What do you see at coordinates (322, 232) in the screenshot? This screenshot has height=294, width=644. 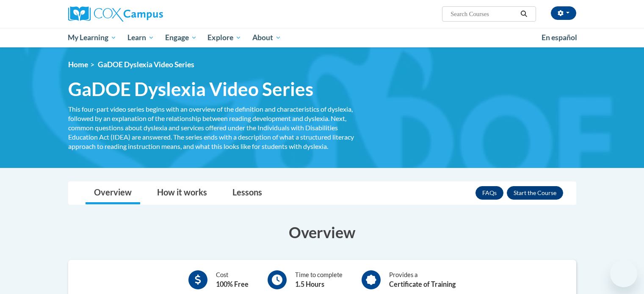 I see `h3: Overview` at bounding box center [322, 232].